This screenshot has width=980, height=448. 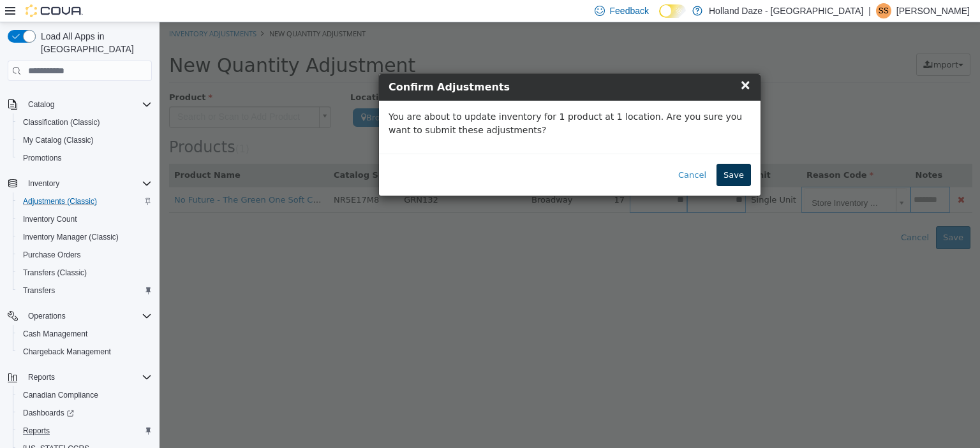 What do you see at coordinates (84, 237) in the screenshot?
I see `button: Inventory Manager (Classic)` at bounding box center [84, 237].